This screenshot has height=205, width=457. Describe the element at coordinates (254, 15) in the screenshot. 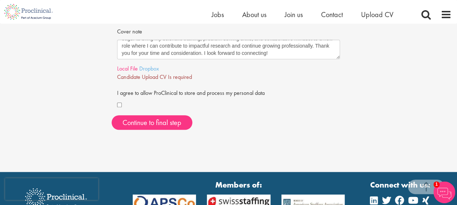

I see `a: About us` at that location.